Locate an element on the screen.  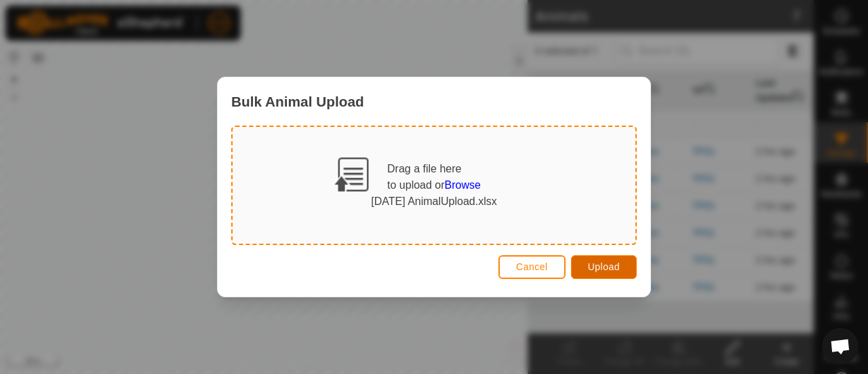
button: Cancel is located at coordinates (532, 266).